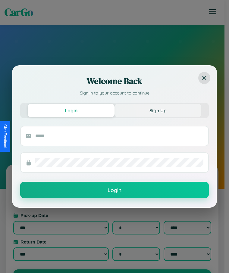  I want to click on div: Give Feedback, so click(5, 136).